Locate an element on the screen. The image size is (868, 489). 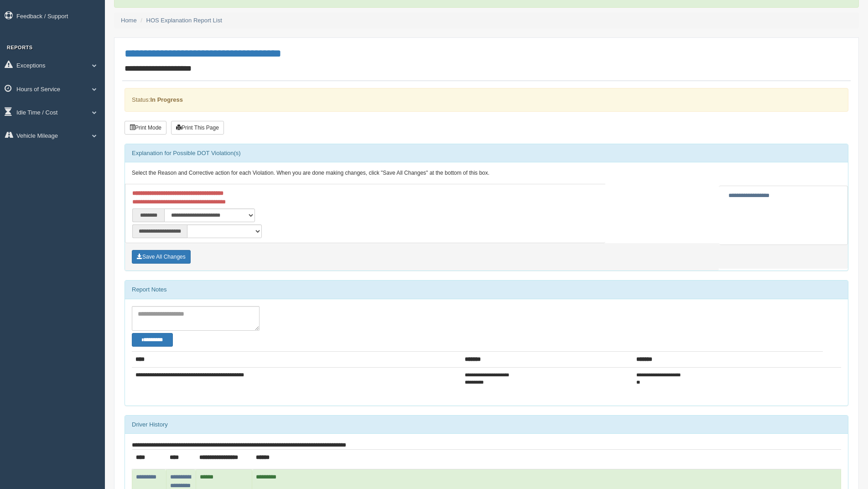
button: Save is located at coordinates (161, 257).